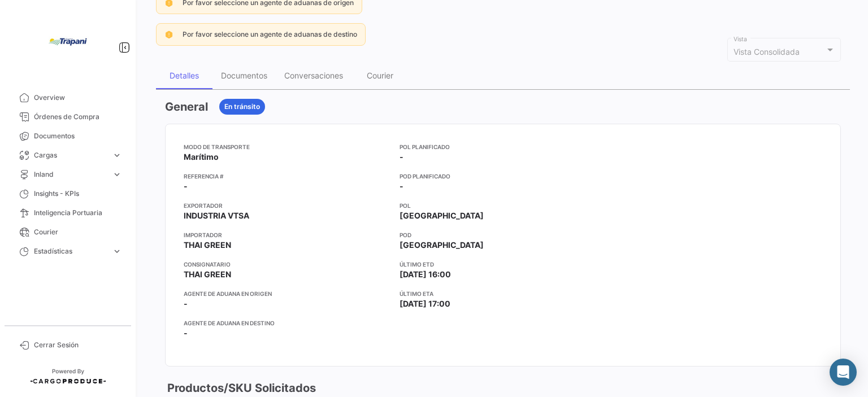 The width and height of the screenshot is (868, 397). I want to click on app-card-info-title: POL Planificado, so click(503, 147).